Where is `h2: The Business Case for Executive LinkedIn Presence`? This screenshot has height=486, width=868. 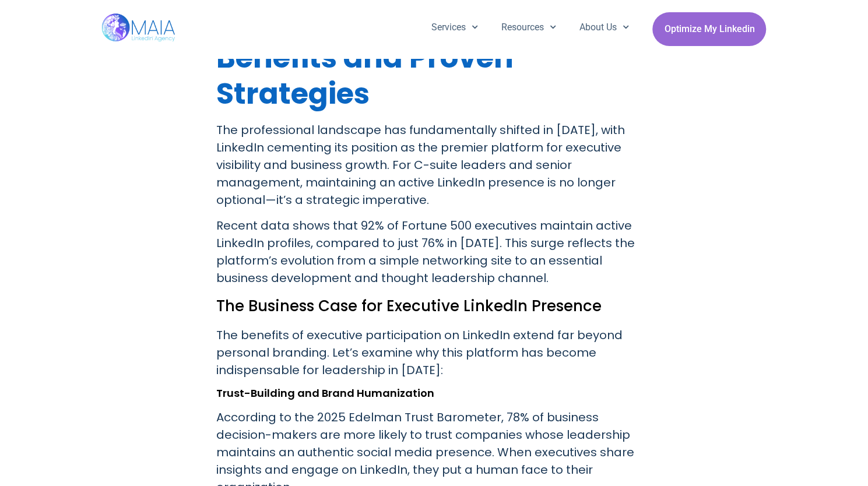
h2: The Business Case for Executive LinkedIn Presence is located at coordinates (434, 306).